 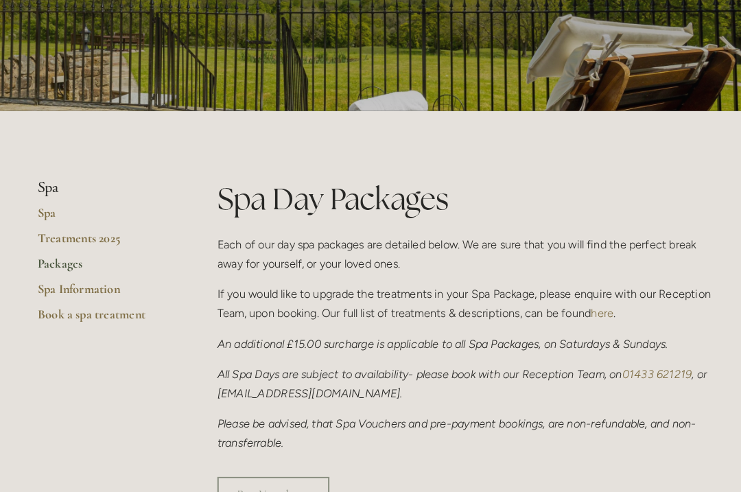 What do you see at coordinates (437, 334) in the screenshot?
I see `em: An additional £15.00 surcharge is applicable to all Spa Packages, on Saturdays & Sundays.` at bounding box center [437, 334].